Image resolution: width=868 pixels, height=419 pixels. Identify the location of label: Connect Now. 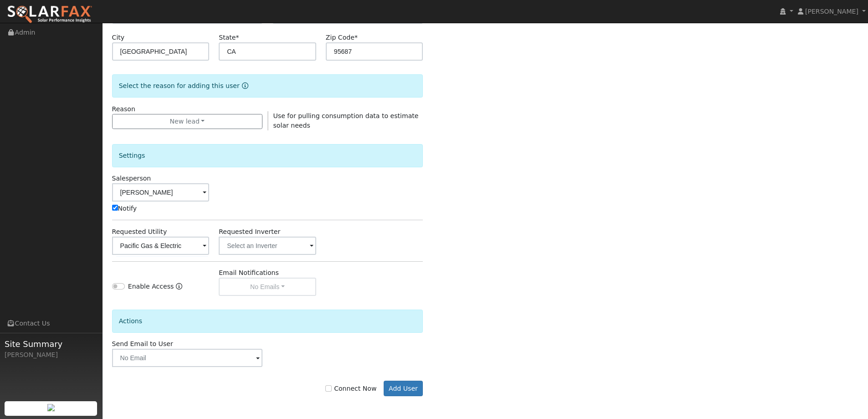
(351, 388).